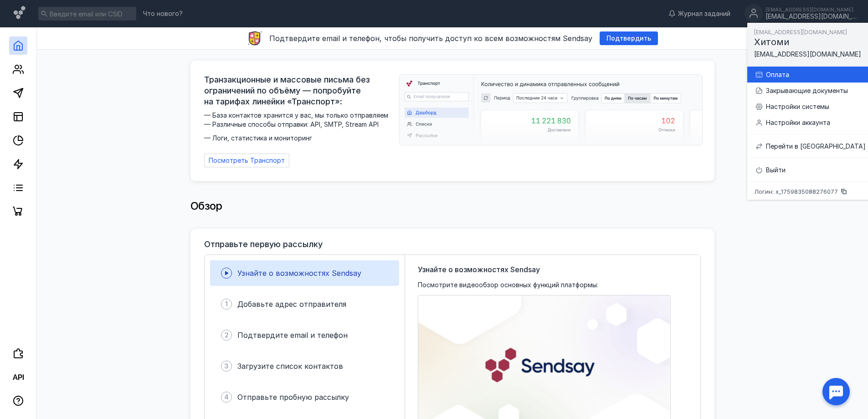 This screenshot has height=419, width=868. Describe the element at coordinates (797, 191) in the screenshot. I see `span: Логин: x_1759835088276077` at that location.